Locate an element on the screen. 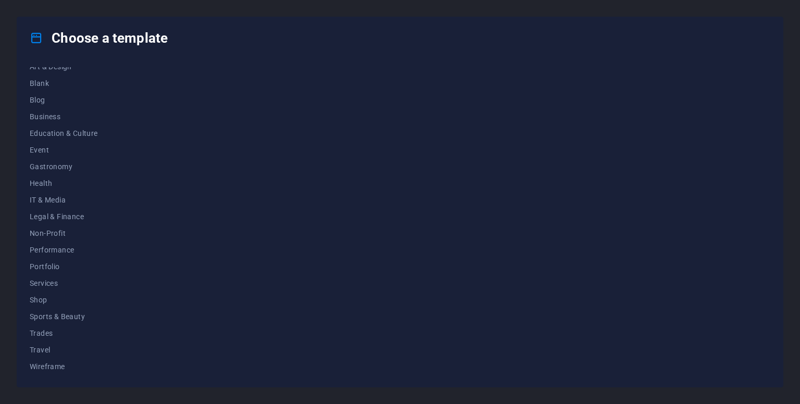 Image resolution: width=800 pixels, height=404 pixels. button: Trades is located at coordinates (64, 333).